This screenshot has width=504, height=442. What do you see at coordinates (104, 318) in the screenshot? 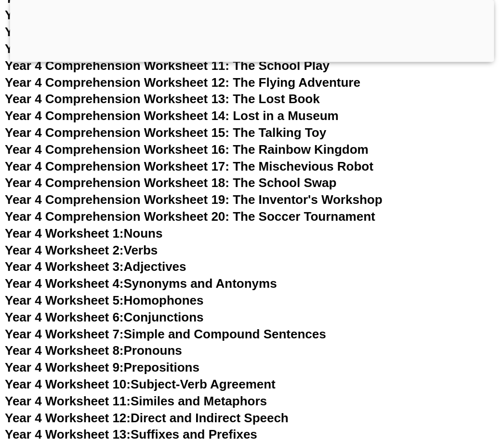
I see `a: Year 4 Worksheet 6:Conjunctions` at bounding box center [104, 318].